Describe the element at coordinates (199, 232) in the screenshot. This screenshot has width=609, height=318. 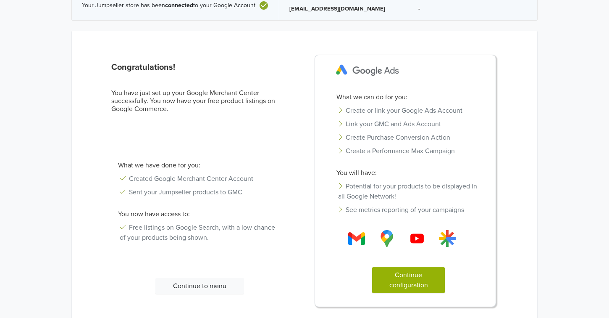
I see `li: Free listings on Google Search, with a low chance of your products being shown.` at that location.